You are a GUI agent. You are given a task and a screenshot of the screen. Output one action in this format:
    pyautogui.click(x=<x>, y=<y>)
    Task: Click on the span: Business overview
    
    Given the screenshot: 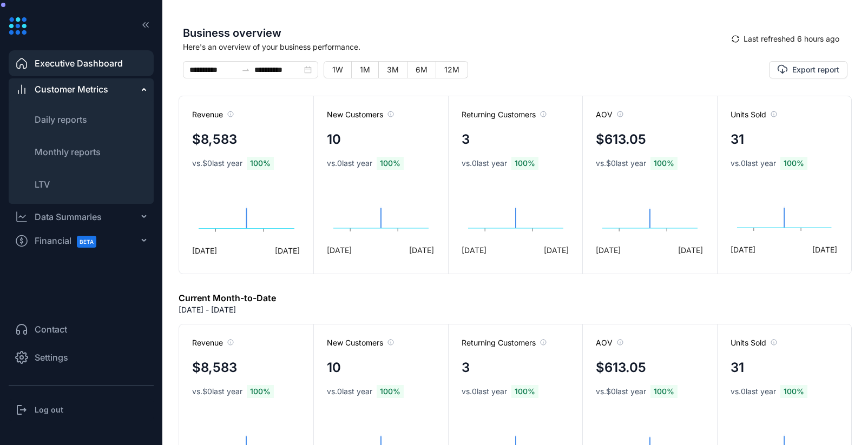 What is the action you would take?
    pyautogui.click(x=453, y=33)
    